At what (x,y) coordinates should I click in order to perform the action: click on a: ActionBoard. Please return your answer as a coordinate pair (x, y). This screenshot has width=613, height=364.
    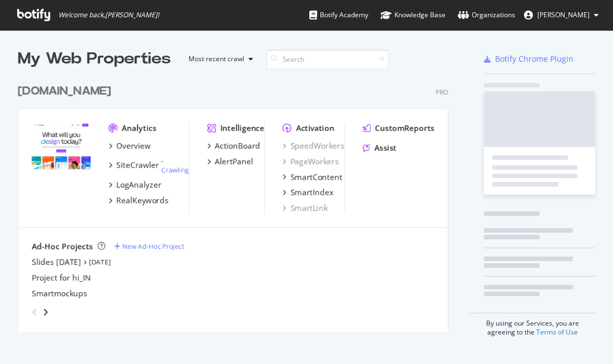
    Looking at the image, I should click on (233, 145).